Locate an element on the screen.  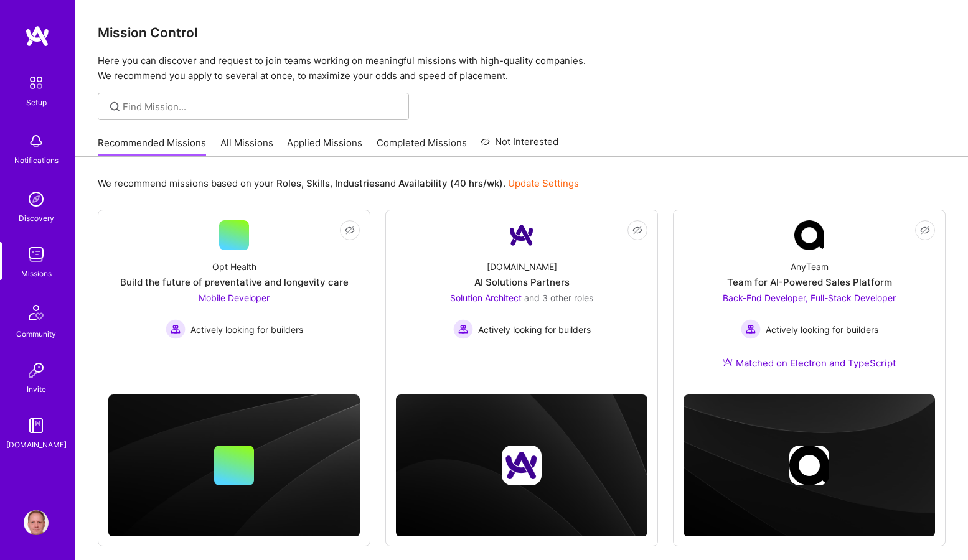
div: Notifications is located at coordinates (36, 160).